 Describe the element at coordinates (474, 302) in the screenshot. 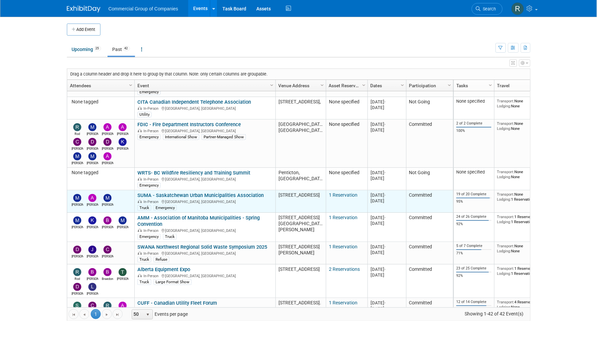

I see `div: 12 of 14 Complete` at that location.